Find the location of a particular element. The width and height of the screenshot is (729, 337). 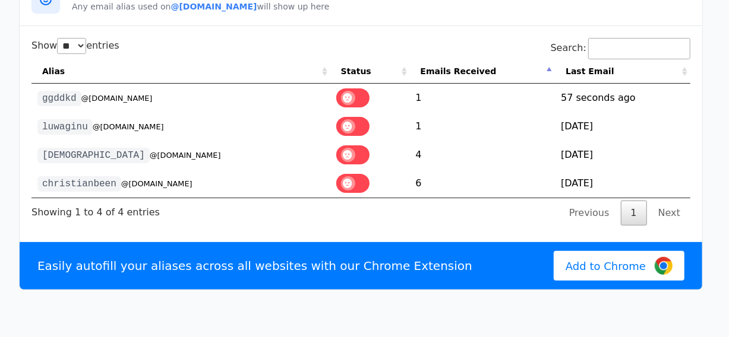

th: Last Email: activate to sort column ascending is located at coordinates (623, 71).